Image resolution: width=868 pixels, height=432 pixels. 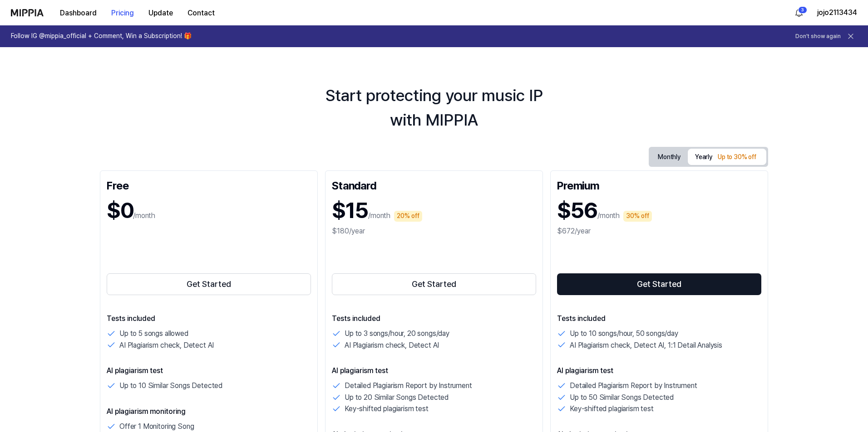 I want to click on img: logo, so click(x=27, y=13).